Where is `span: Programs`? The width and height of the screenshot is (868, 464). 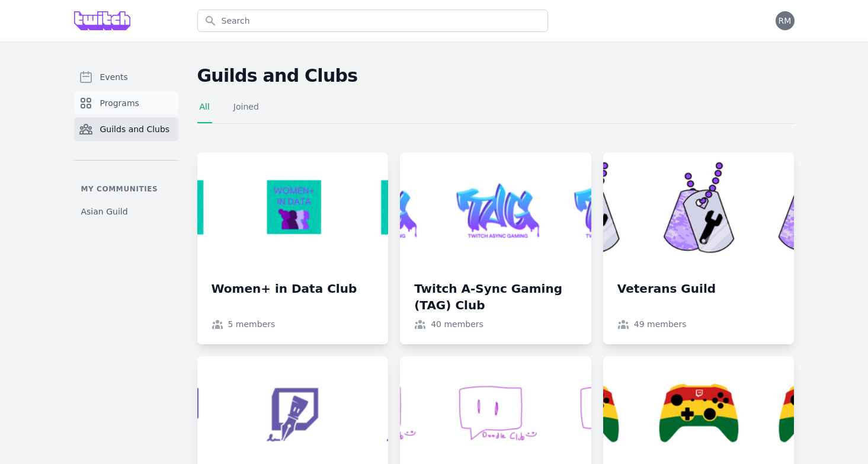 span: Programs is located at coordinates (120, 103).